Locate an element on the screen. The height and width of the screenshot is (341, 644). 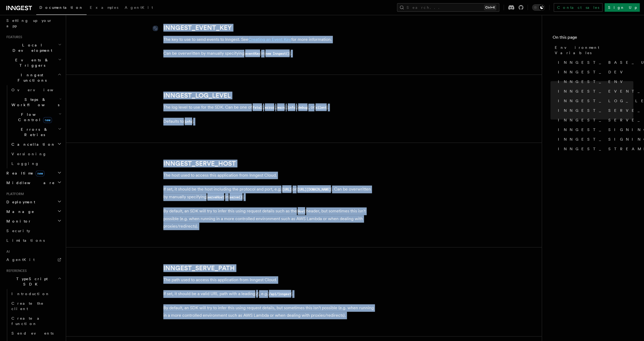
span: Create the client is located at coordinates (27, 306).